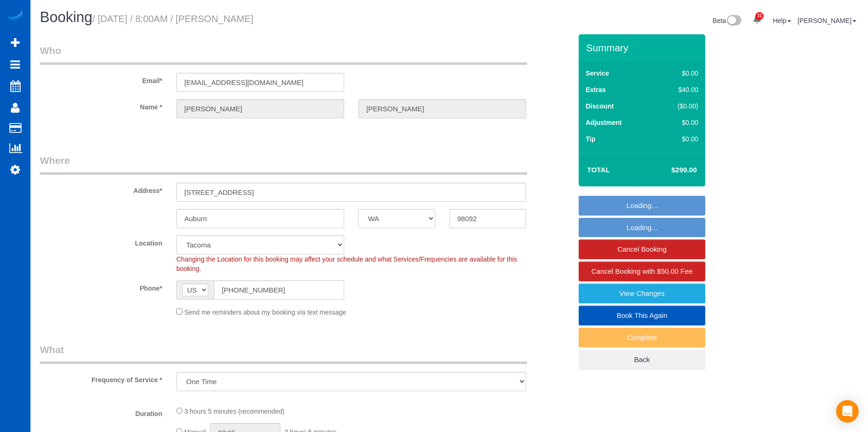  Describe the element at coordinates (598, 73) in the screenshot. I see `label: Service` at that location.